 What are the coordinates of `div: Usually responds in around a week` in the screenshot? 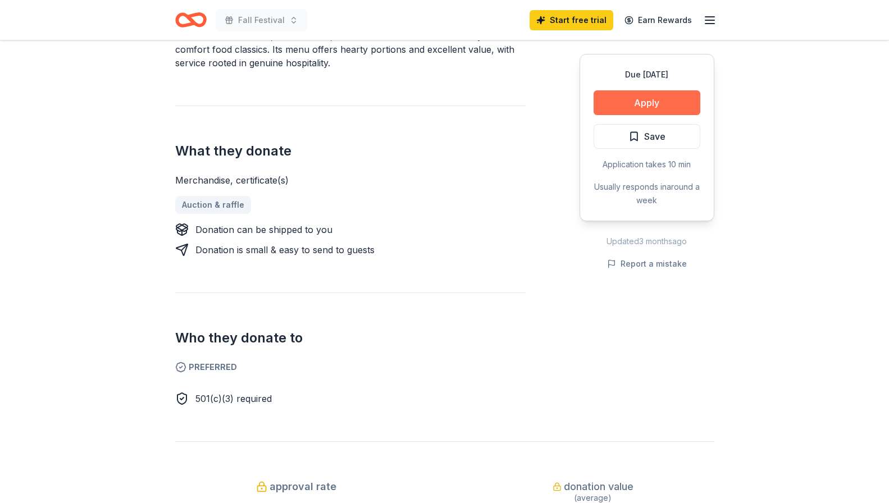 It's located at (647, 194).